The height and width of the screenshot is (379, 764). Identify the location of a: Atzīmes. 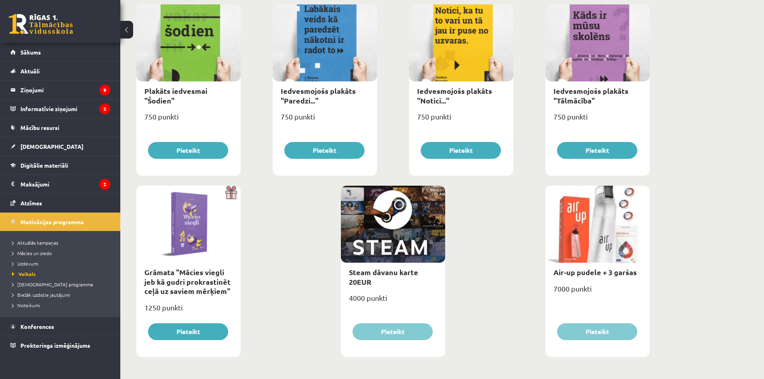
(60, 203).